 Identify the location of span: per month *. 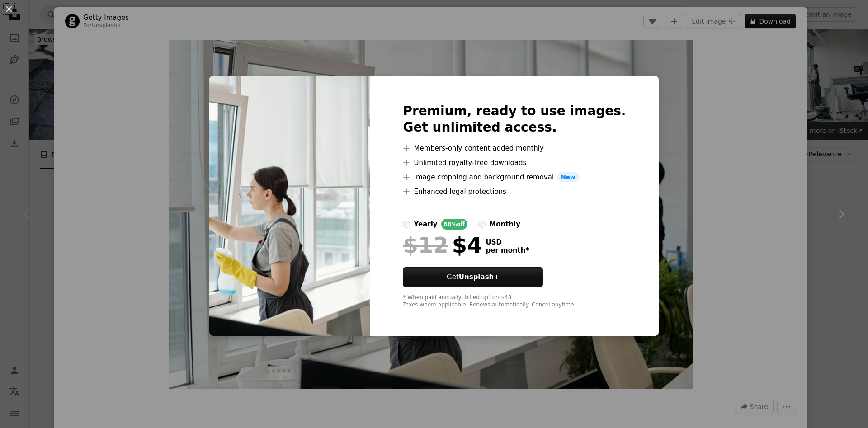
(507, 250).